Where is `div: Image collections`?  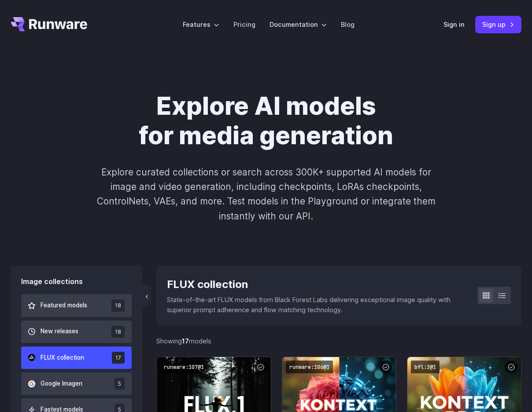
div: Image collections is located at coordinates (76, 282).